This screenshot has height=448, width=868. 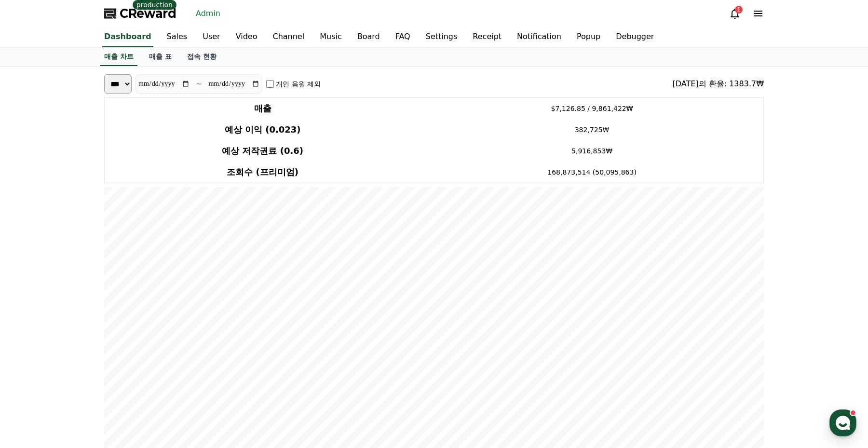 What do you see at coordinates (403, 37) in the screenshot?
I see `a: FAQ` at bounding box center [403, 37].